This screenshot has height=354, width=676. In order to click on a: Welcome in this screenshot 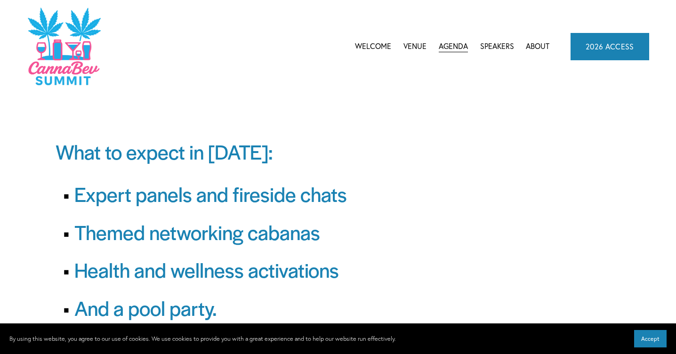, I will do `click(373, 47)`.